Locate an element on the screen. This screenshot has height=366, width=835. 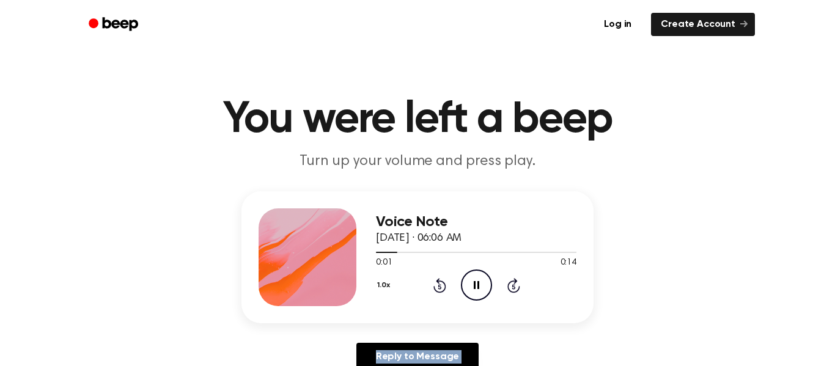
h3: Voice Note is located at coordinates (476, 222).